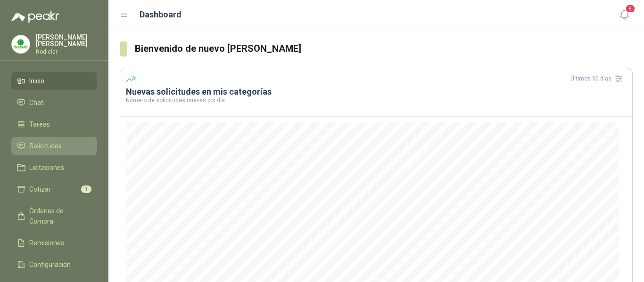  Describe the element at coordinates (54, 81) in the screenshot. I see `a: Inicio` at that location.